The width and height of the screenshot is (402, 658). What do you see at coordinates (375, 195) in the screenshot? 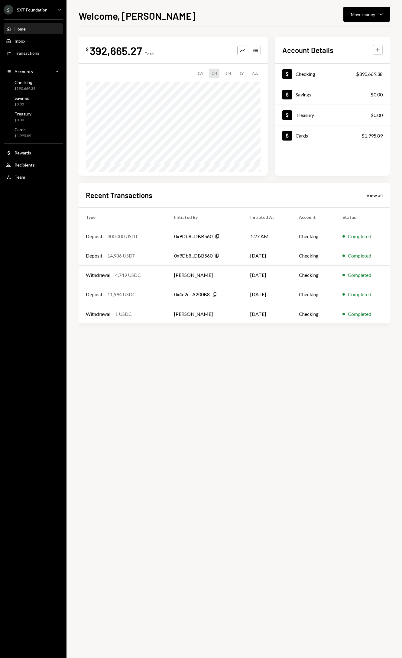
I see `div: View all` at bounding box center [375, 195].